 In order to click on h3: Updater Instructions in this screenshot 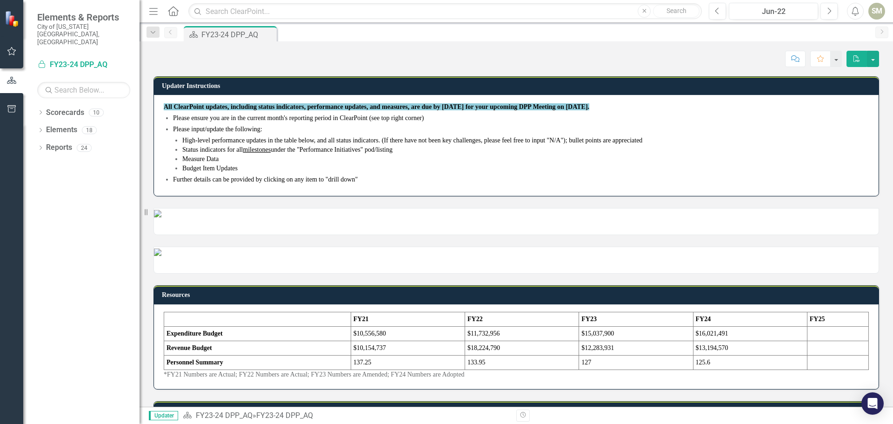, I will do `click(517, 86)`.